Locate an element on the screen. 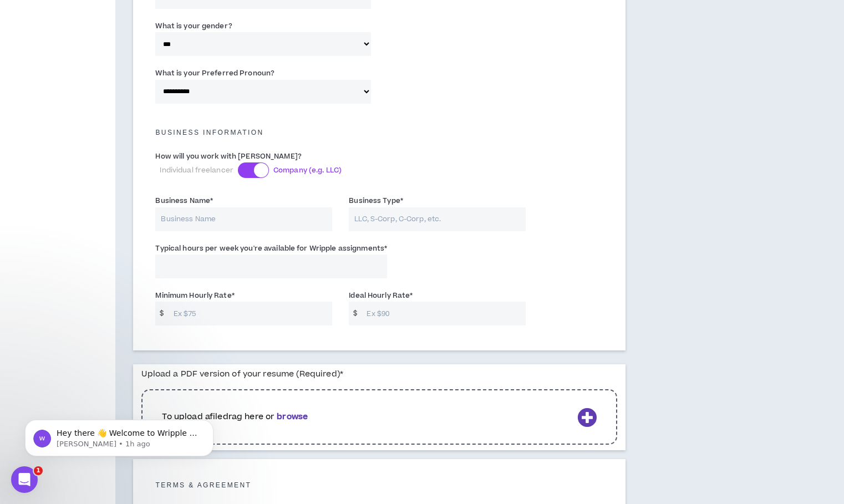  input: LLC, S-Corp, C-Corp, etc. is located at coordinates (437, 219).